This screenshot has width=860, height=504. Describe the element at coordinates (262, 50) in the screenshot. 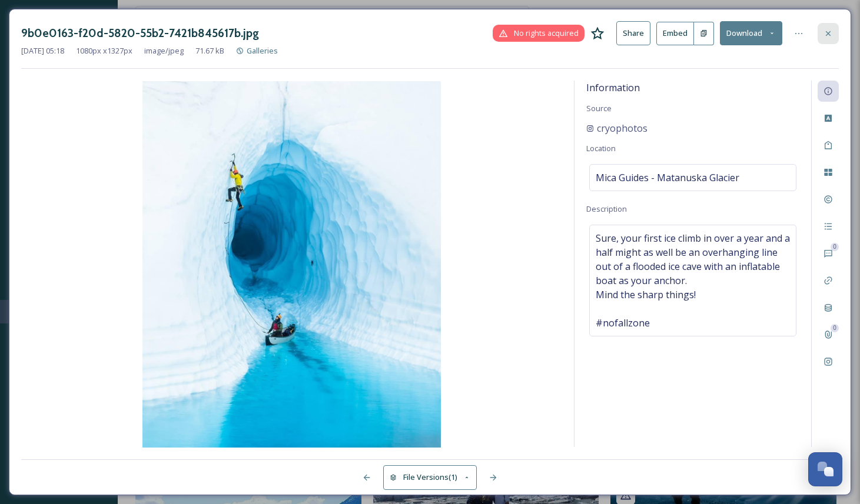

I see `span: Galleries` at that location.